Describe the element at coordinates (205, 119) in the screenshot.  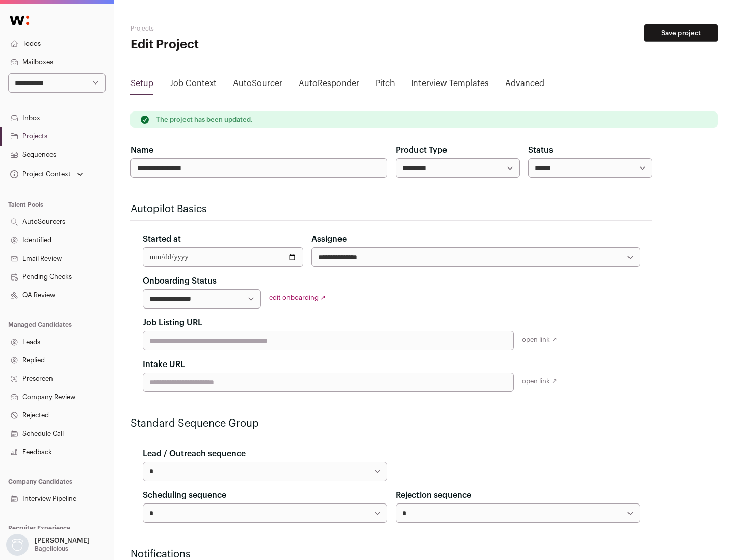
I see `p: The project has been updated.` at that location.